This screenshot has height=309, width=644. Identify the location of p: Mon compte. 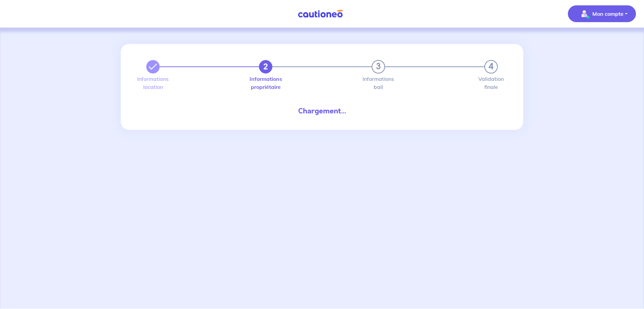
(608, 14).